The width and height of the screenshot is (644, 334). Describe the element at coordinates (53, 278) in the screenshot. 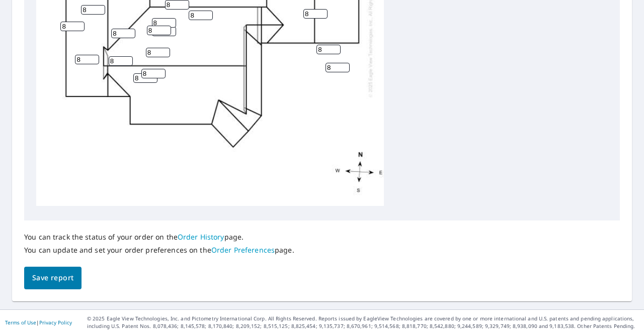

I see `button: Save report` at that location.